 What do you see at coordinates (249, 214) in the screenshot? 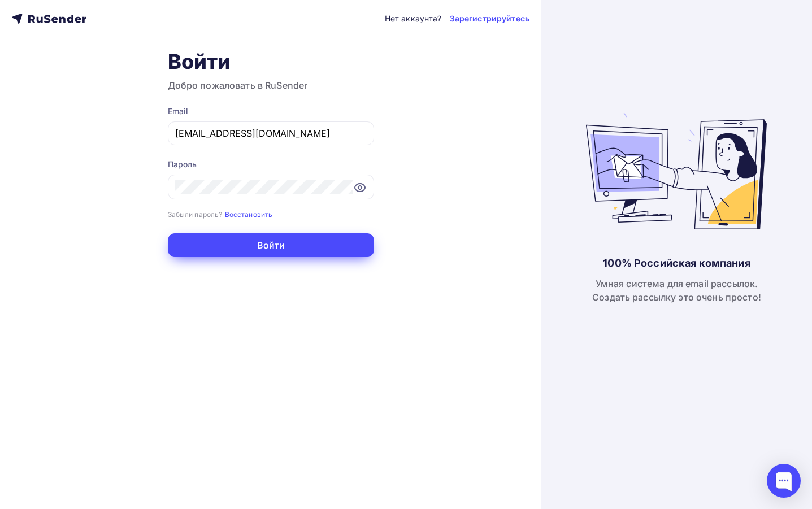
I see `a: Восстановить` at bounding box center [249, 214].